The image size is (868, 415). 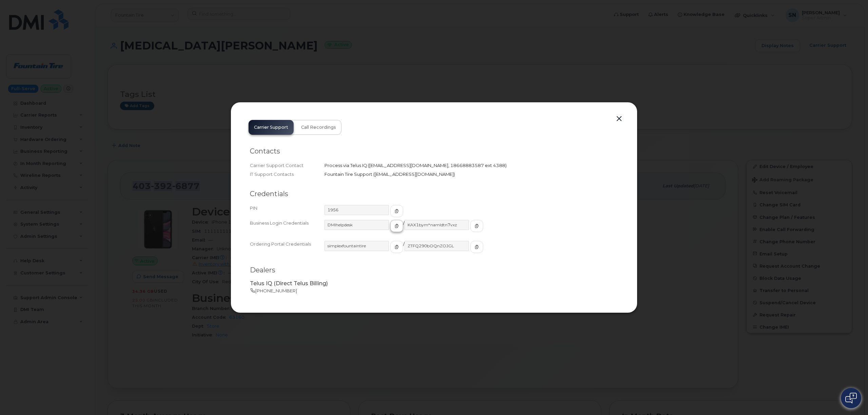 What do you see at coordinates (287, 174) in the screenshot?
I see `div: IT Support Contacts` at bounding box center [287, 174].